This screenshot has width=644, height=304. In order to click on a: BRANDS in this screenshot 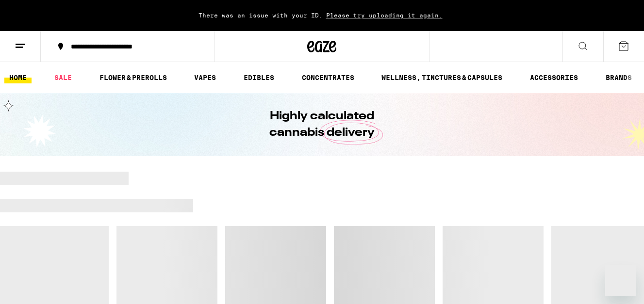, I will do `click(619, 78)`.